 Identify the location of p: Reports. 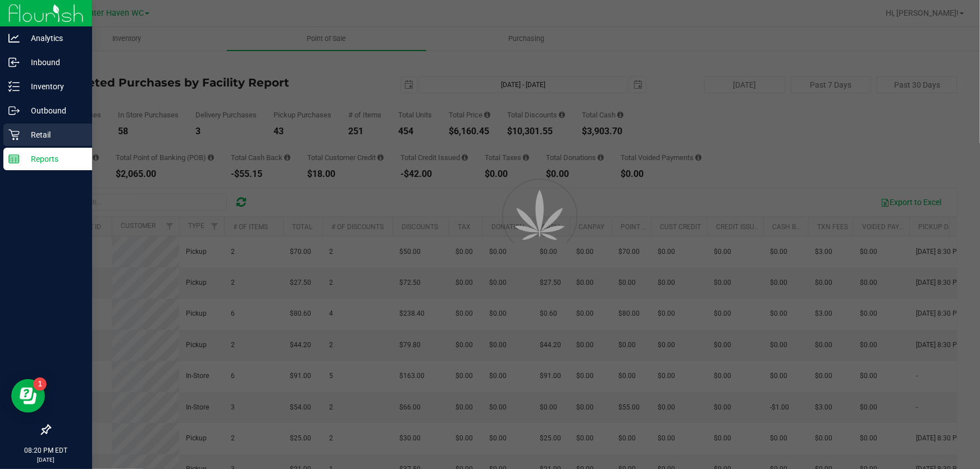
(54, 159).